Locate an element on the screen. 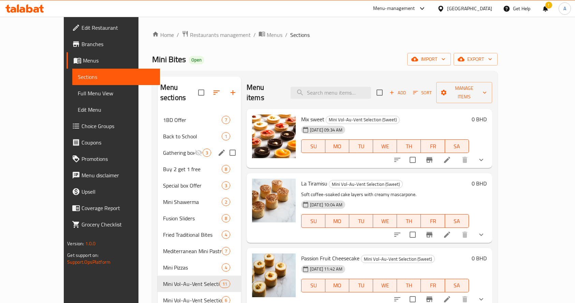 The height and width of the screenshot is (303, 575). a: Promotions is located at coordinates (113, 159).